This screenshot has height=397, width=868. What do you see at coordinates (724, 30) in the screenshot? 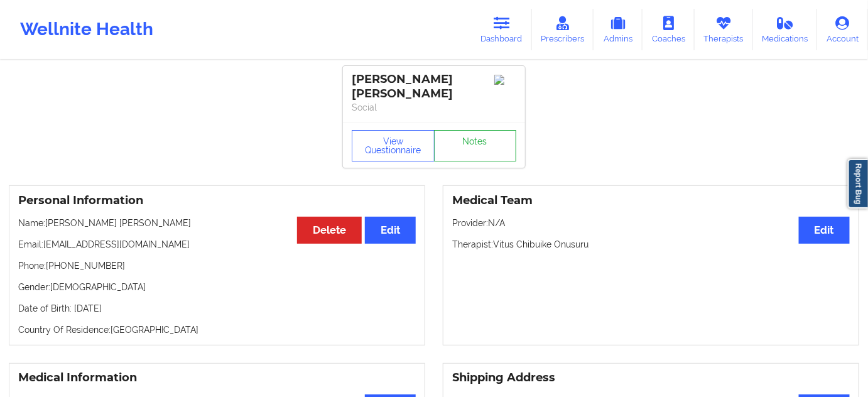
I see `a: Therapists` at bounding box center [724, 30].